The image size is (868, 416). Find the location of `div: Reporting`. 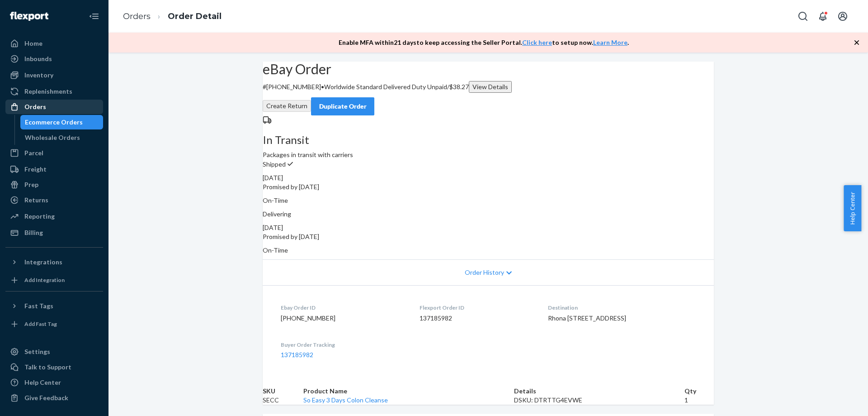

div: Reporting is located at coordinates (39, 216).